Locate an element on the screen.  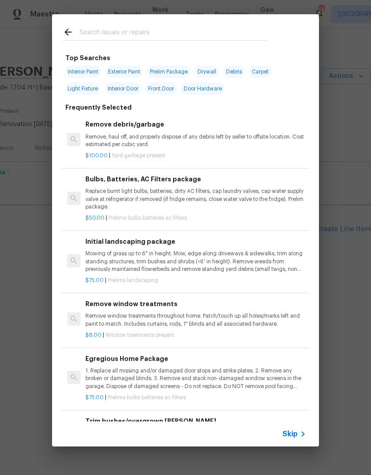
h6: Remove window treatments is located at coordinates (196, 304).